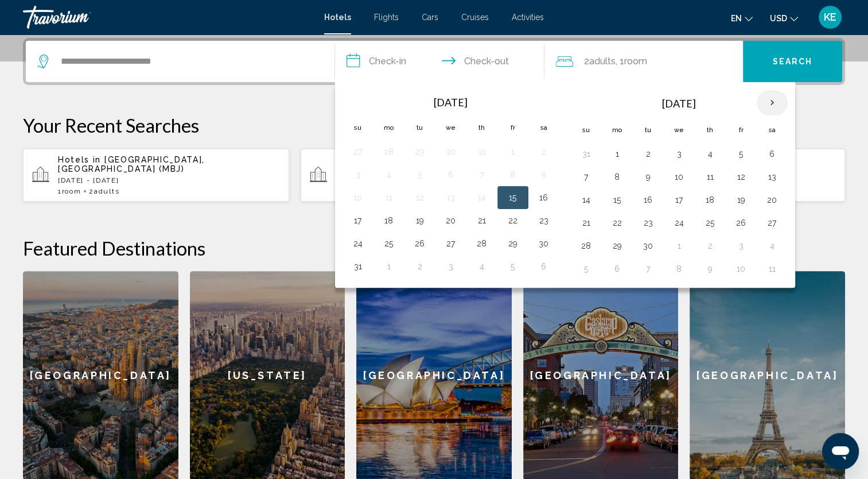 This screenshot has height=479, width=868. Describe the element at coordinates (772, 103) in the screenshot. I see `button: Next month` at that location.